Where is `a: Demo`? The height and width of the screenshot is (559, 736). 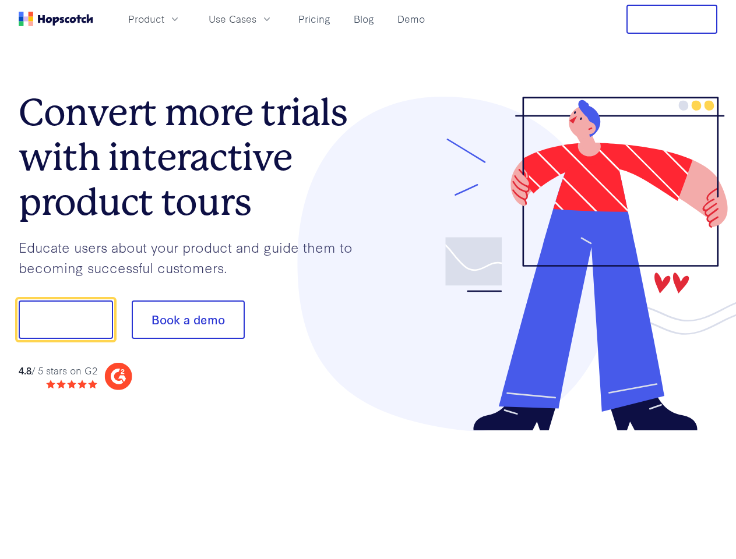
a: Demo is located at coordinates (411, 19).